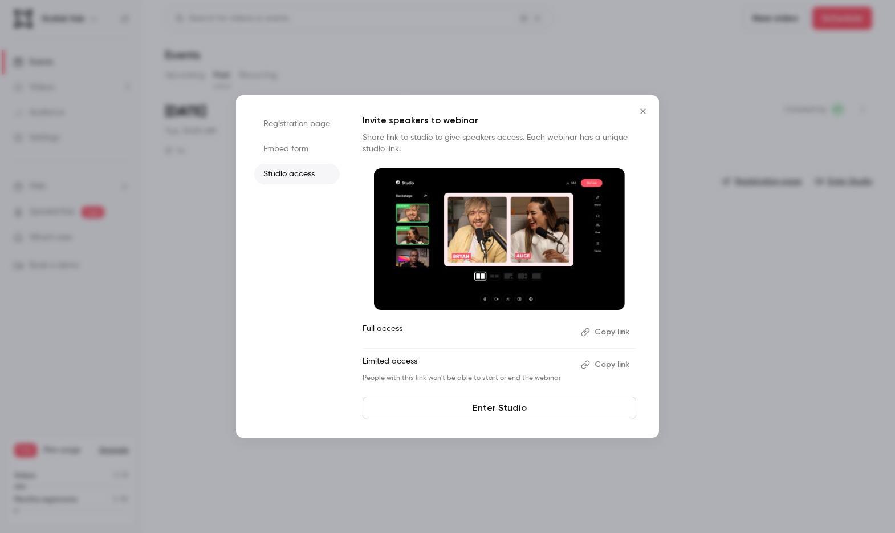 This screenshot has width=895, height=533. What do you see at coordinates (467, 378) in the screenshot?
I see `p: People with this link won't be able to start or end the webinar` at bounding box center [467, 378].